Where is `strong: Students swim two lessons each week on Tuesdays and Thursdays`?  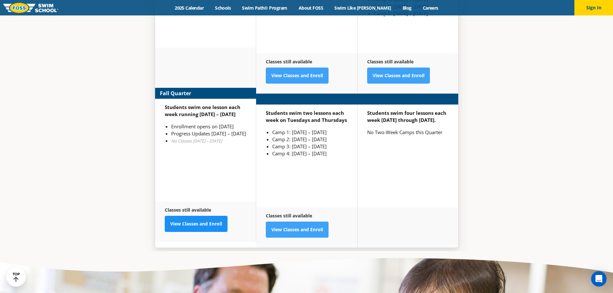
strong: Students swim two lessons each week on Tuesdays and Thursdays is located at coordinates (306, 116).